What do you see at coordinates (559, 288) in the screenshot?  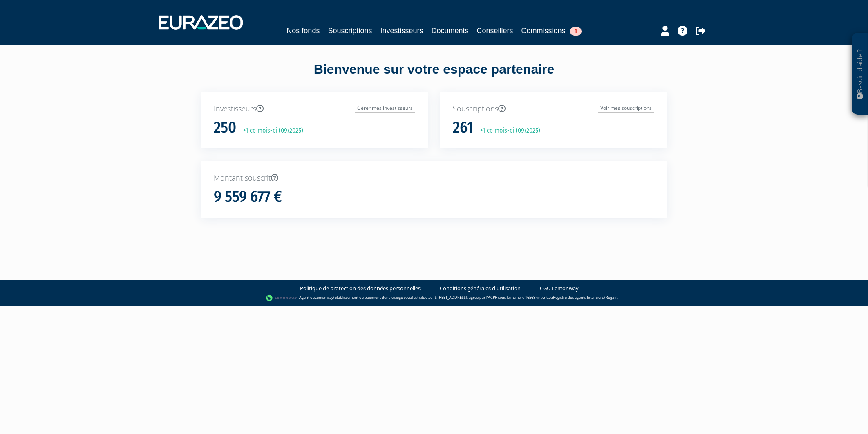 I see `a: CGU Lemonway` at bounding box center [559, 288].